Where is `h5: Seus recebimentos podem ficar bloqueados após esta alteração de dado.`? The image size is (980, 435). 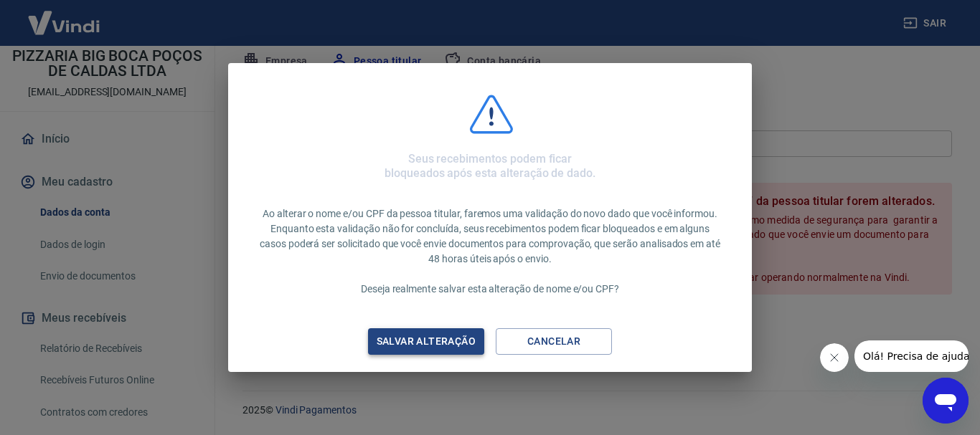 h5: Seus recebimentos podem ficar bloqueados após esta alteração de dado. is located at coordinates (490, 166).